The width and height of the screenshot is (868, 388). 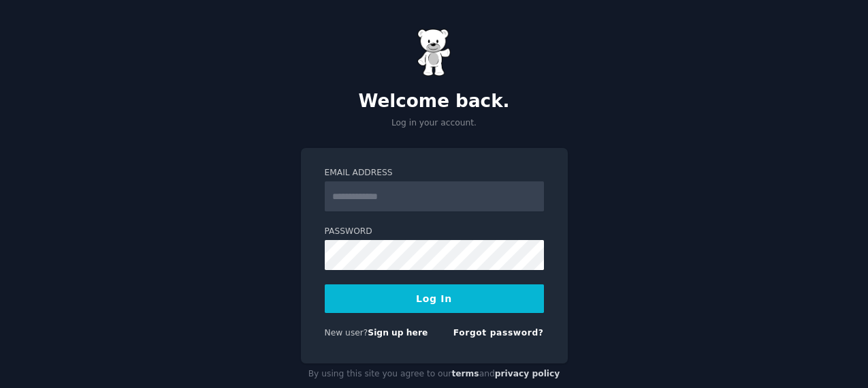 I want to click on label: Email Address, so click(x=434, y=173).